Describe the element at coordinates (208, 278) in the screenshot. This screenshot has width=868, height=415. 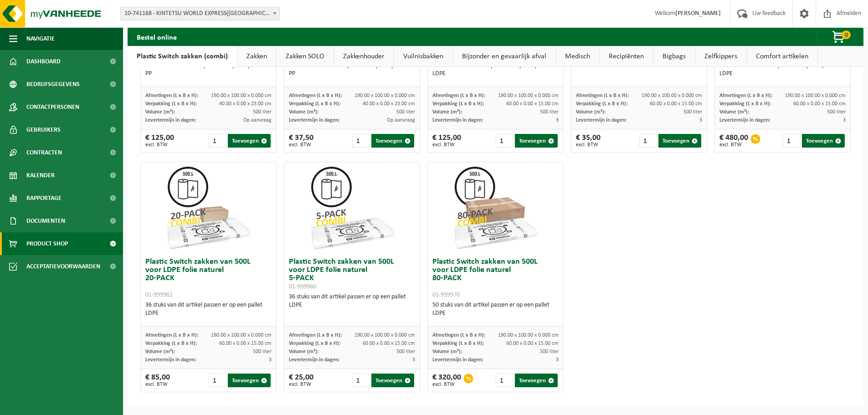
I see `h3: Plastic Switch zakken van 500L voor LDPE folie naturel 20-PACK` at that location.